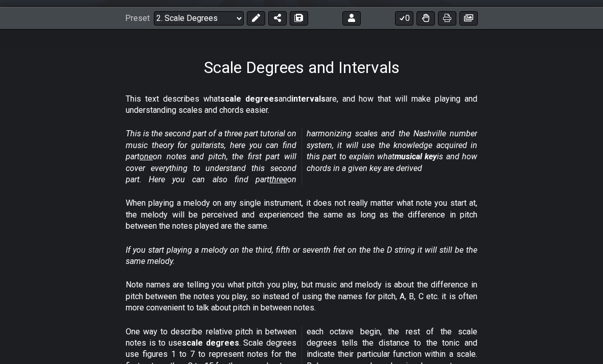  I want to click on h1: Scale Degrees and Intervals, so click(302, 68).